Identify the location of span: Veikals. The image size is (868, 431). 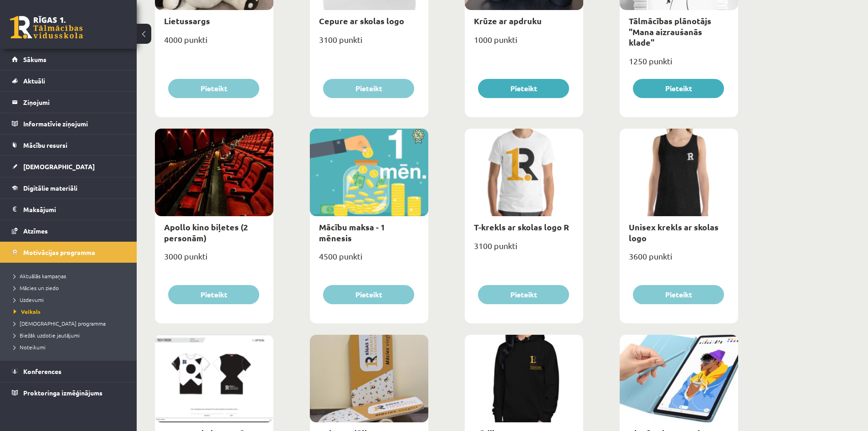
(27, 311).